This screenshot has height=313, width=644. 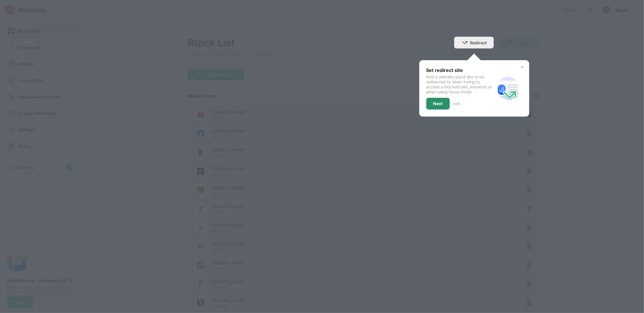 What do you see at coordinates (508, 89) in the screenshot?
I see `img: redirect.svg` at bounding box center [508, 89].